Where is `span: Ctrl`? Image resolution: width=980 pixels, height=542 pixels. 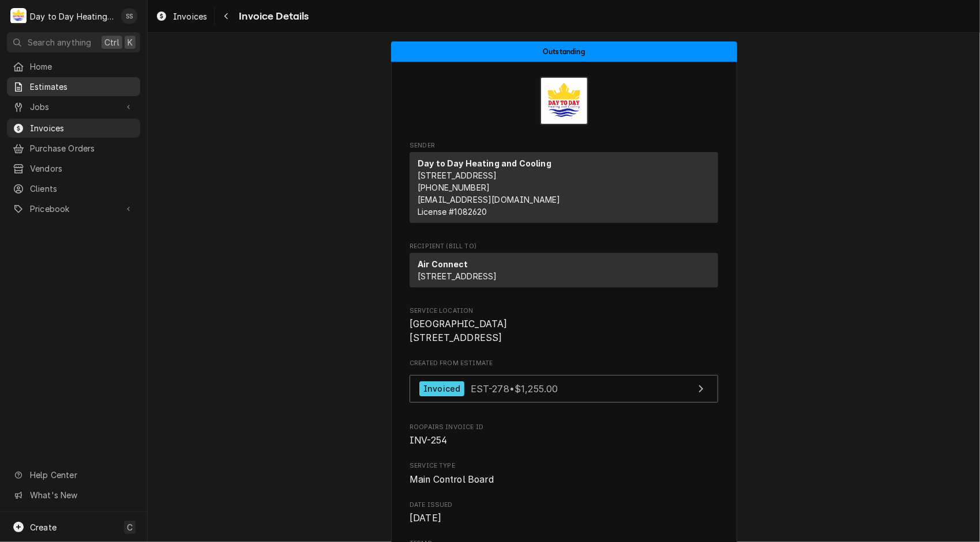 span: Ctrl is located at coordinates (112, 42).